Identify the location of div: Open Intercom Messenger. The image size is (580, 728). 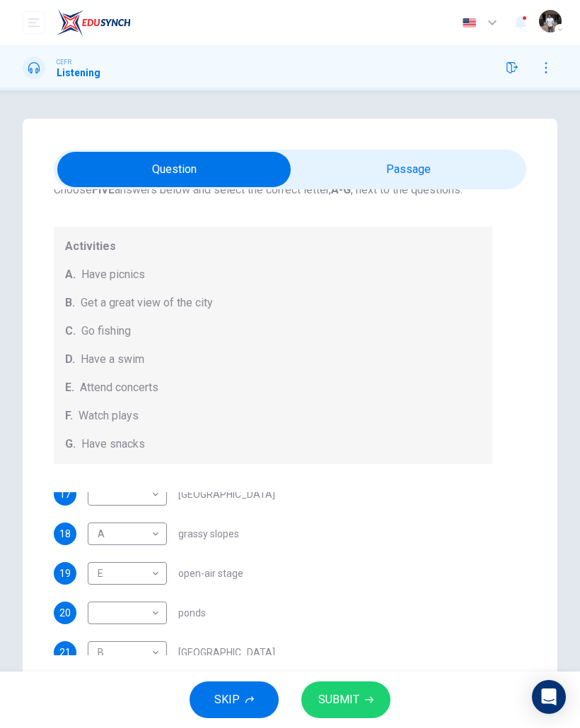
(549, 698).